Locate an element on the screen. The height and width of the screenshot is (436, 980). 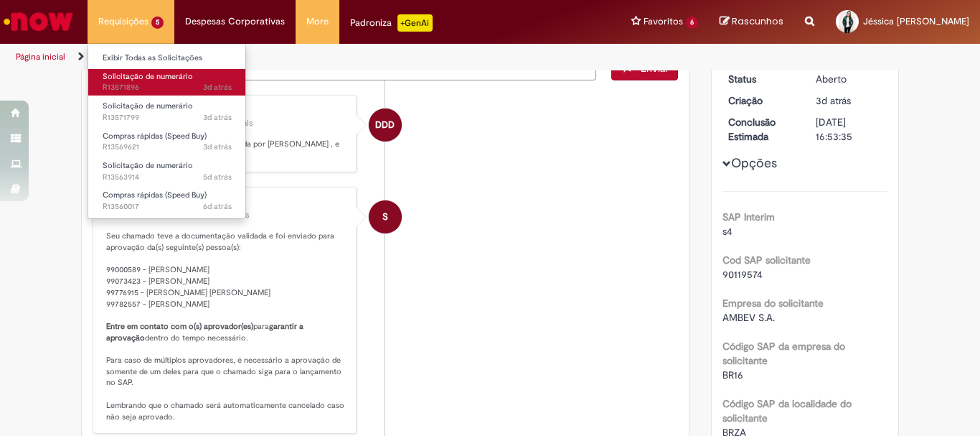
time: 26/09/2025 16:53:32 is located at coordinates (833, 101).